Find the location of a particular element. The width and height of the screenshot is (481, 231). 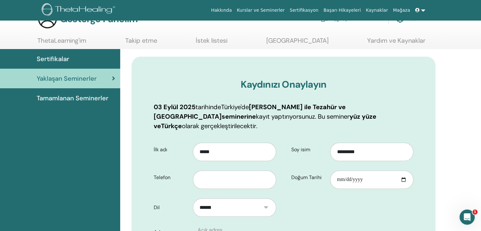

font: Başarı Hikayeleri is located at coordinates (342, 10).